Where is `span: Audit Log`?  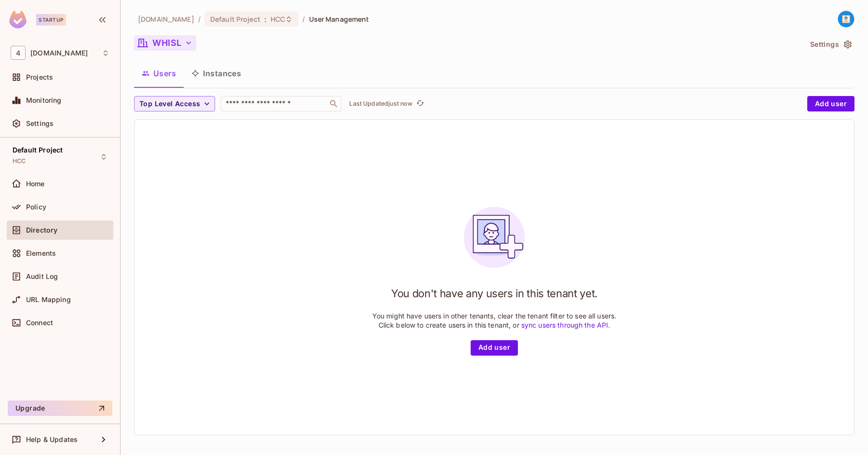 span: Audit Log is located at coordinates (42, 276).